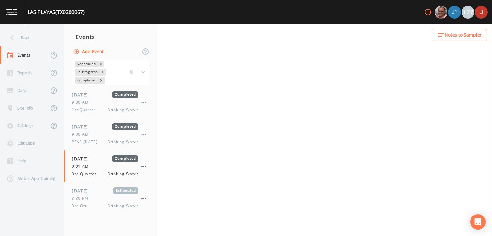 The image size is (492, 236). Describe the element at coordinates (468, 12) in the screenshot. I see `div: +27` at that location.